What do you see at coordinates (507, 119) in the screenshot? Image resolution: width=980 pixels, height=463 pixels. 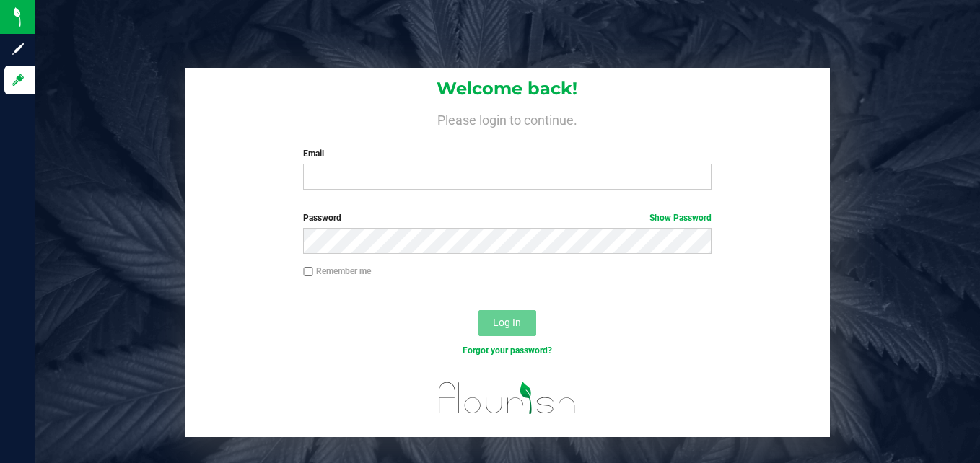 I see `h4: Please login to continue.` at bounding box center [507, 119].